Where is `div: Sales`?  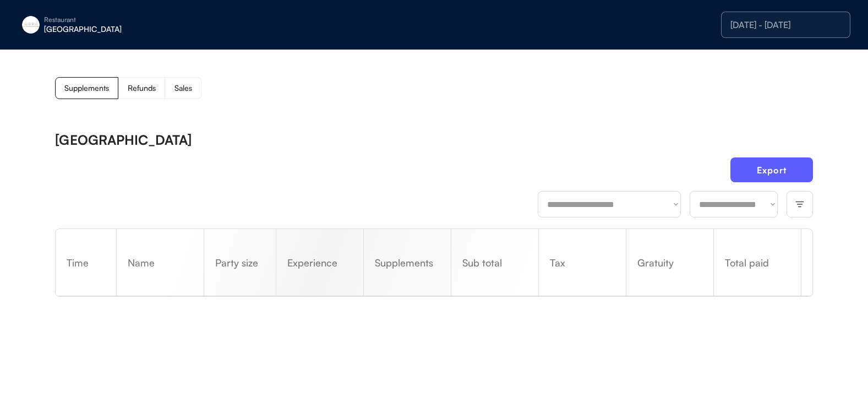 div: Sales is located at coordinates (184, 88).